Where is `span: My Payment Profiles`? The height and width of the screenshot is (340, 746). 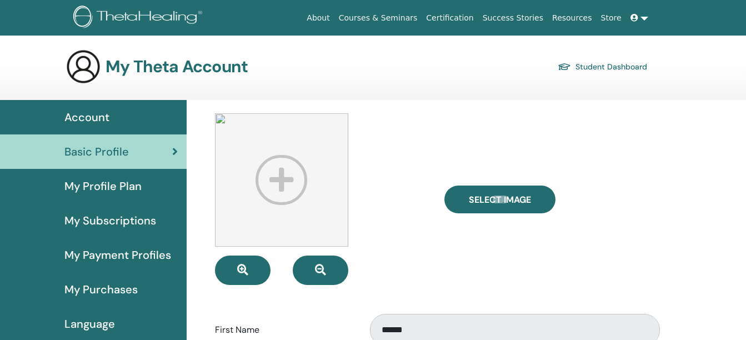
span: My Payment Profiles is located at coordinates (118, 255).